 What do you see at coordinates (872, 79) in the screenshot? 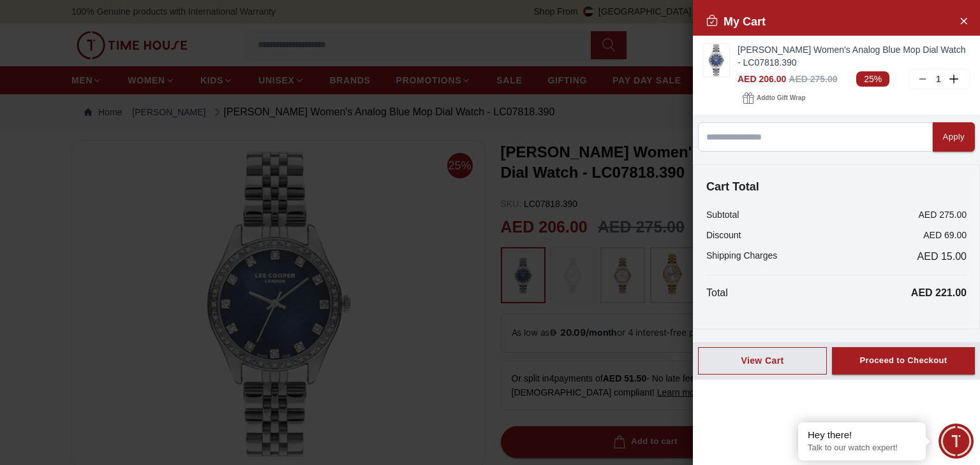
I see `span: 25%` at bounding box center [872, 79].